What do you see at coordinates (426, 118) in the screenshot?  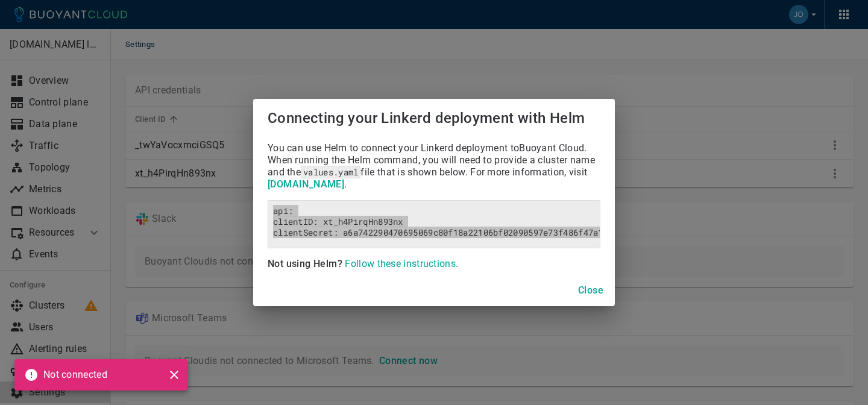 I see `span: Connecting your Linkerd deployment with Helm` at bounding box center [426, 118].